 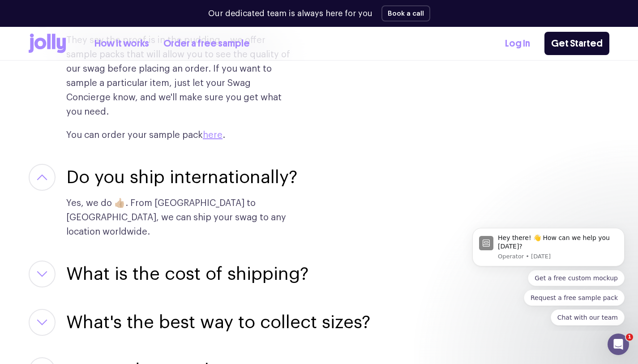 I want to click on a: Get Started, so click(x=577, y=43).